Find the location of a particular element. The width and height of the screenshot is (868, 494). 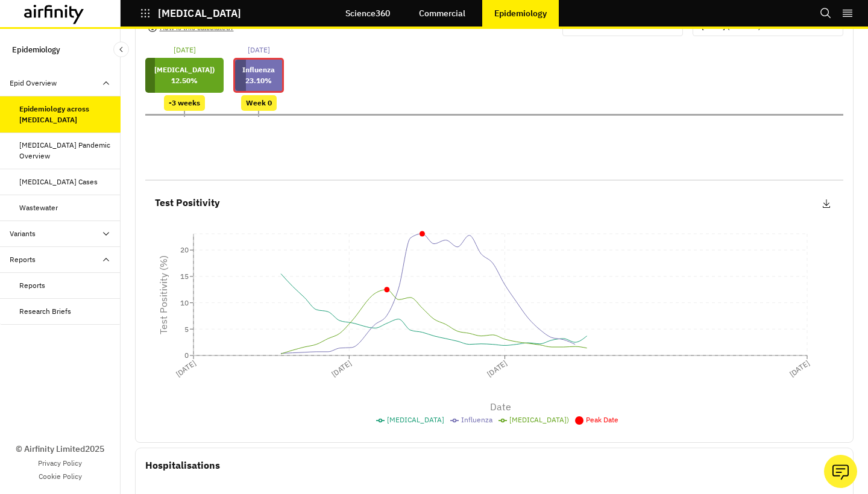

p: © Airfinity Limited 2025 is located at coordinates (59, 449).